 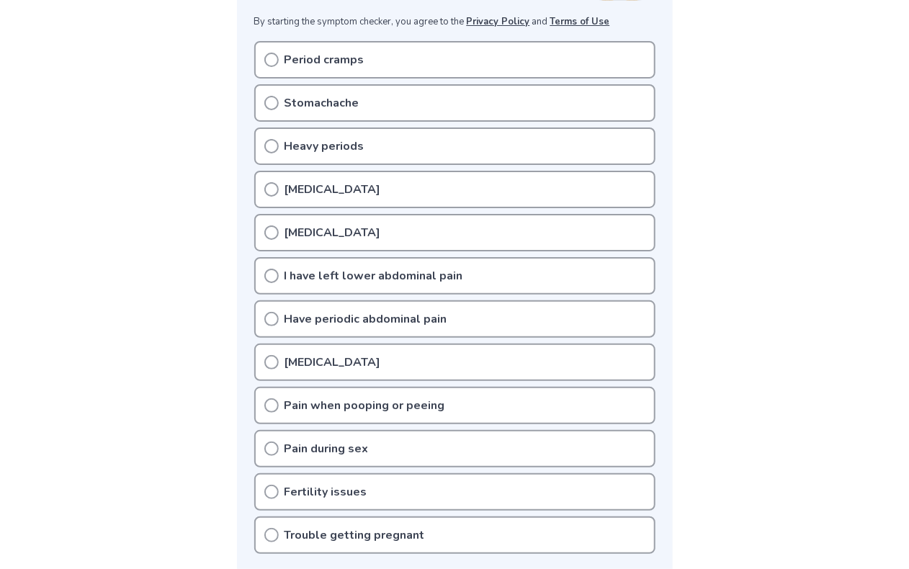 I want to click on p: Period cramps, so click(x=324, y=60).